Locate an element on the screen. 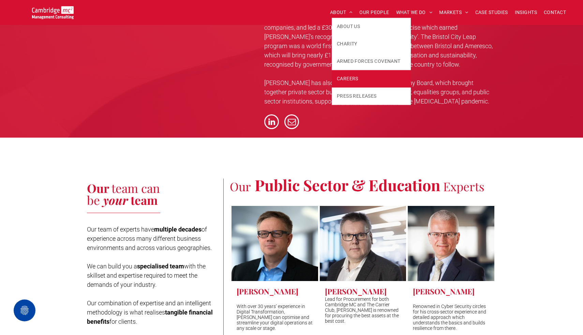 This screenshot has width=583, height=335. span: ABOUT US is located at coordinates (349, 26).